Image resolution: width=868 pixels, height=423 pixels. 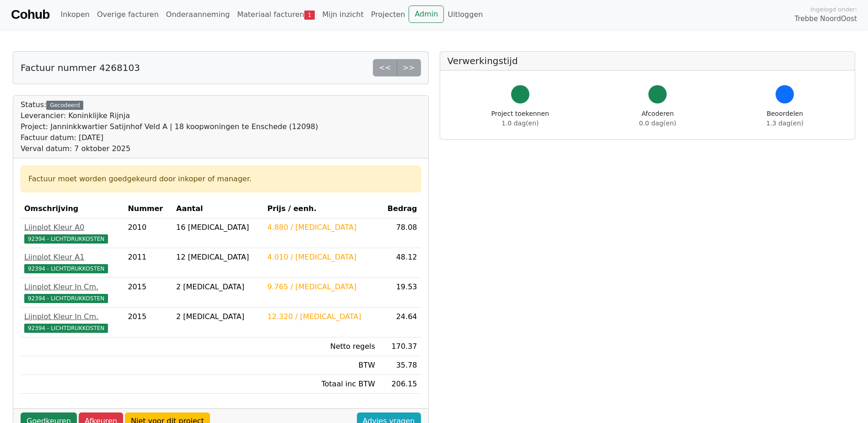 What do you see at coordinates (148, 233) in the screenshot?
I see `td: 2010` at bounding box center [148, 233].